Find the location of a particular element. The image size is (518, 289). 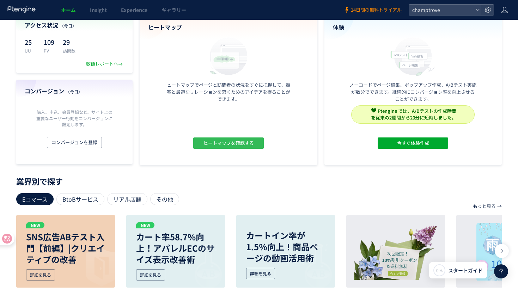

span: champtrove is located at coordinates (442, 10).